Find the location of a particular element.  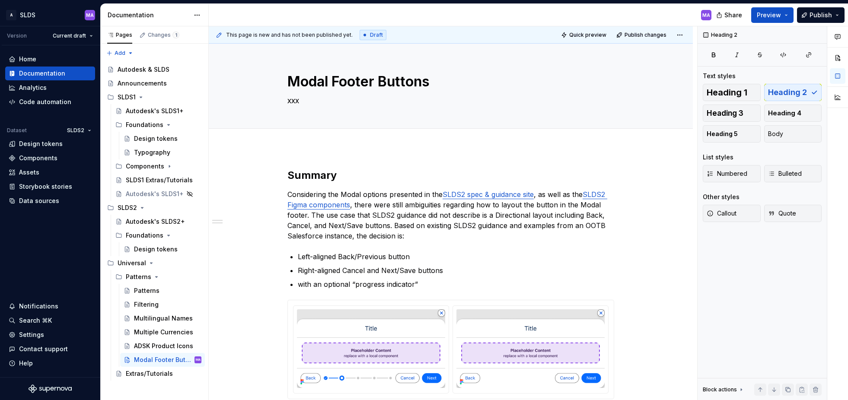

div: Contact support is located at coordinates (43, 349).